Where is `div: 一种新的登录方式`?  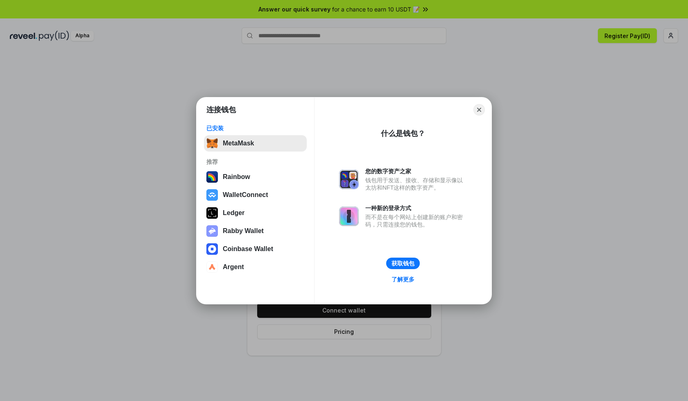
div: 一种新的登录方式 is located at coordinates (416, 208).